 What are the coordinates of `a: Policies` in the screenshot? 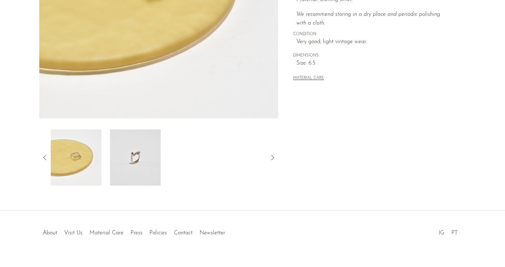 It's located at (158, 233).